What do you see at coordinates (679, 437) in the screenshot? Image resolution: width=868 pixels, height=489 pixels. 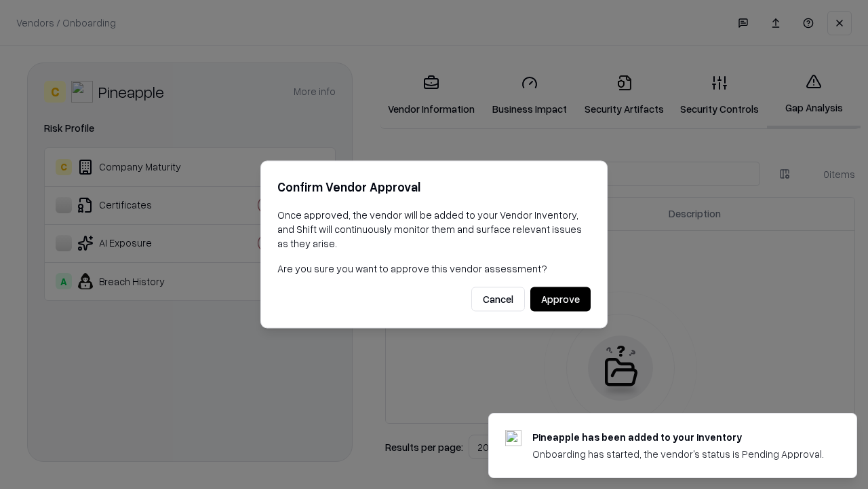 I see `div: Pineapple has been added to your inventory` at bounding box center [679, 437].